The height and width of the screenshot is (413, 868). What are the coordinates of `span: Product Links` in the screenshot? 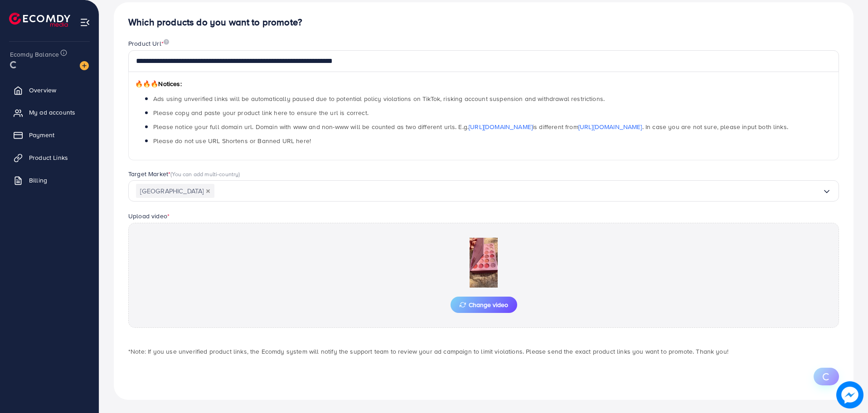 It's located at (49, 157).